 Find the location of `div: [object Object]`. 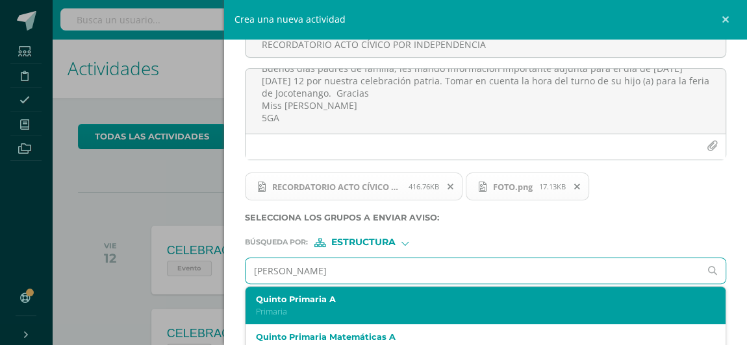

div: [object Object] is located at coordinates (363, 243).